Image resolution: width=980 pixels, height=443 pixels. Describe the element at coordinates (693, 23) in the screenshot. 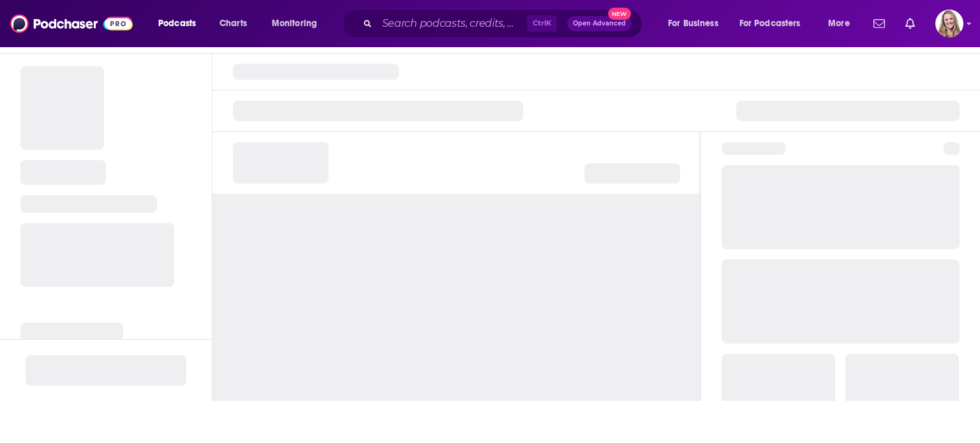

I see `span: For Business` at that location.